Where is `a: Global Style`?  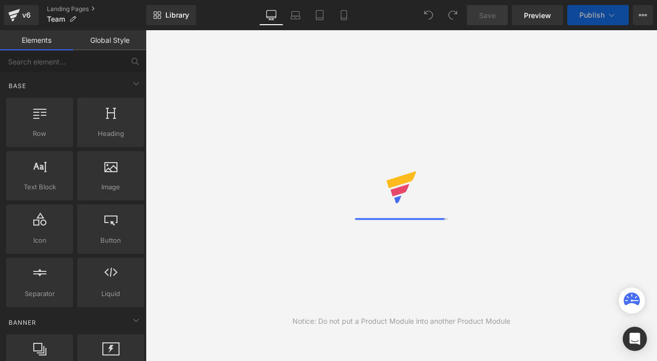
a: Global Style is located at coordinates (109, 40).